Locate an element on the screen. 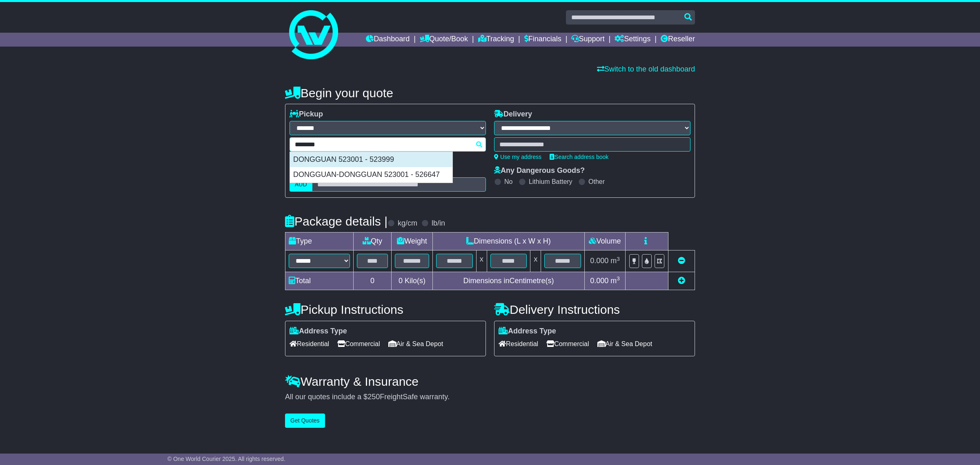 Image resolution: width=980 pixels, height=465 pixels. label: lb/in is located at coordinates (438, 223).